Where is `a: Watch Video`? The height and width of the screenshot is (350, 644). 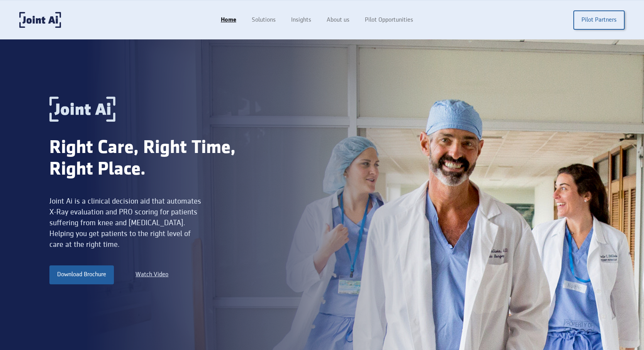 a: Watch Video is located at coordinates (152, 275).